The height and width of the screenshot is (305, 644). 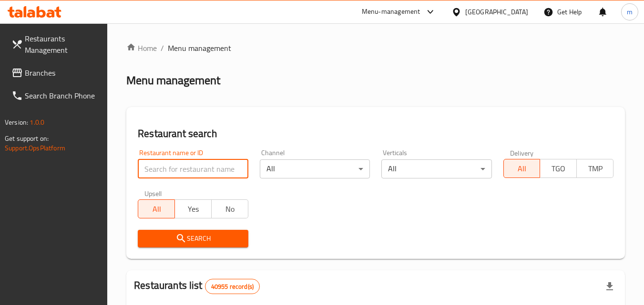 What do you see at coordinates (232, 286) in the screenshot?
I see `span: 40955 record(s)` at bounding box center [232, 286].